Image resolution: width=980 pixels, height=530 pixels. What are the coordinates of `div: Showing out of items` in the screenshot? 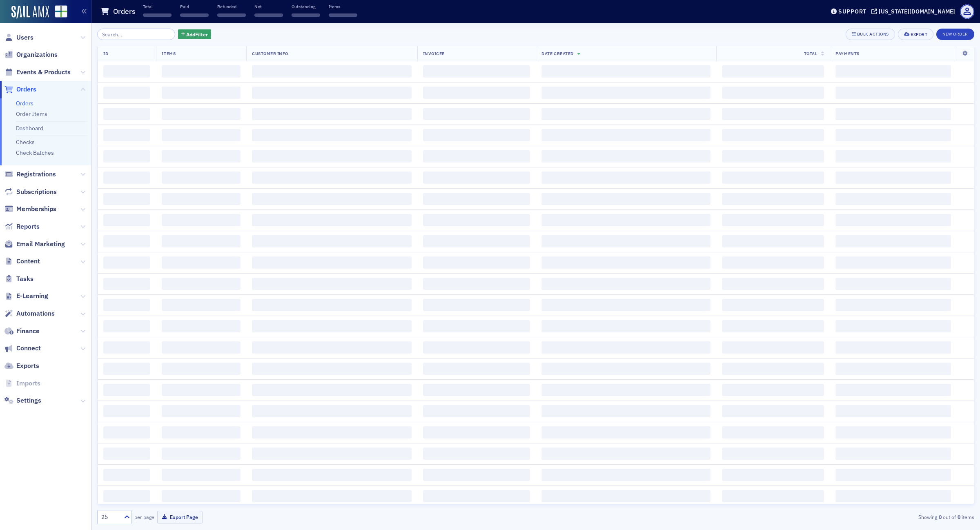 It's located at (830, 517).